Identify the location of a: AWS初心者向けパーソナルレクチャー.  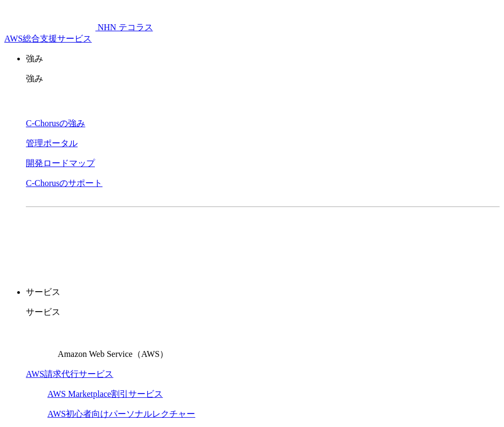
(121, 414).